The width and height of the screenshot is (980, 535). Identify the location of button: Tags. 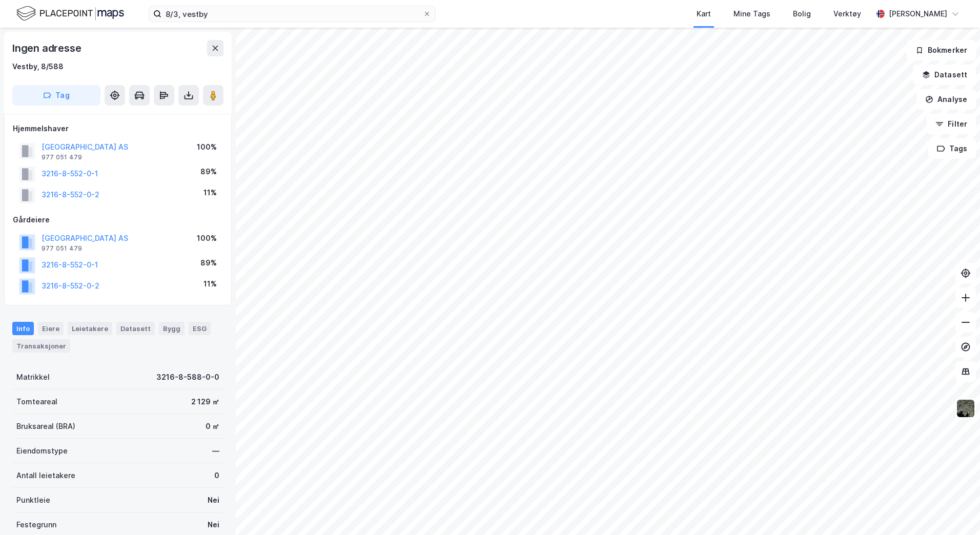
(952, 149).